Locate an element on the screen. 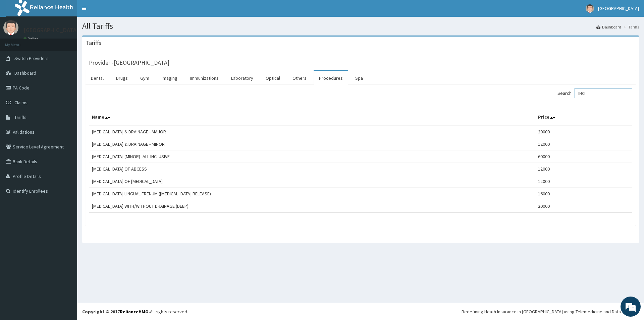  a: RelianceHMO is located at coordinates (134, 312).